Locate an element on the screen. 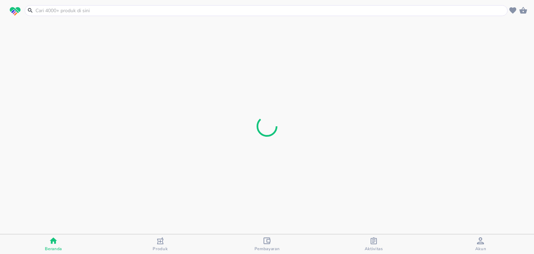  img: logo_swiperx_s.bd005f3b.svg is located at coordinates (15, 11).